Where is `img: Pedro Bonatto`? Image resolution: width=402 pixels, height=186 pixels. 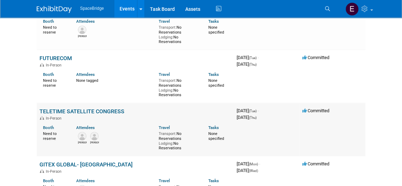
img: Pedro Bonatto is located at coordinates (94, 136).